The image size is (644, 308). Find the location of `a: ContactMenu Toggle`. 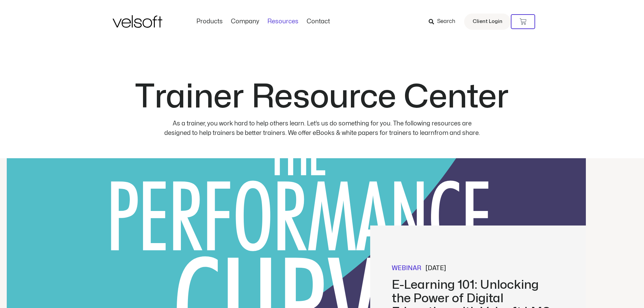

a: ContactMenu Toggle is located at coordinates (318, 22).